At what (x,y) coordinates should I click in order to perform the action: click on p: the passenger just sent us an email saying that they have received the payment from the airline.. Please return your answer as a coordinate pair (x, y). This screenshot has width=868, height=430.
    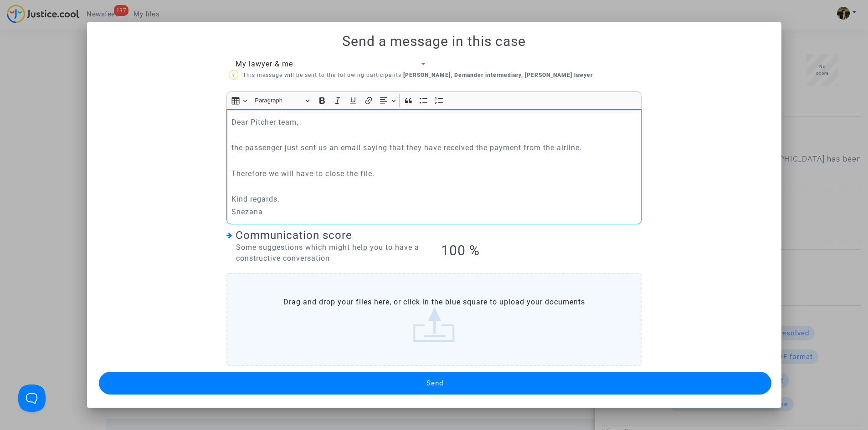
    Looking at the image, I should click on (434, 147).